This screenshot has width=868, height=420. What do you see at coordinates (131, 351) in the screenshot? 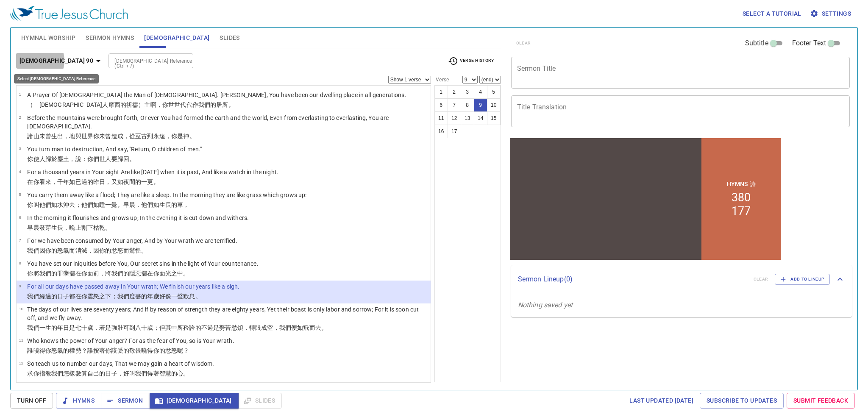
I see `p: 誰曉得` at bounding box center [131, 351].